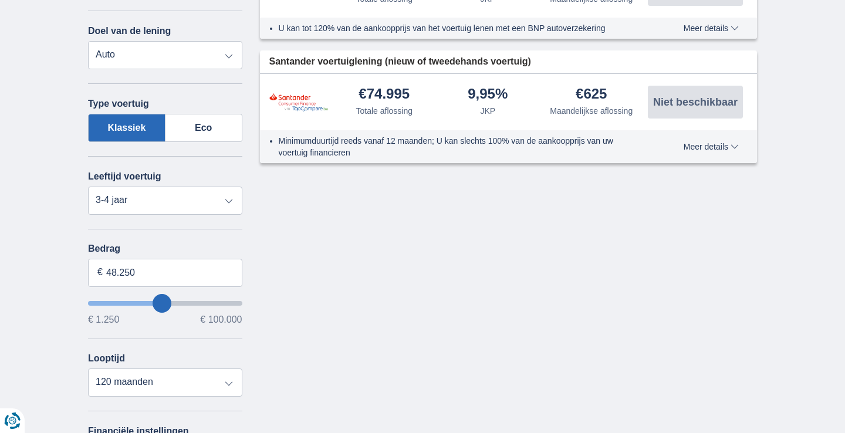 The image size is (845, 433). I want to click on label: Type voertuig, so click(119, 104).